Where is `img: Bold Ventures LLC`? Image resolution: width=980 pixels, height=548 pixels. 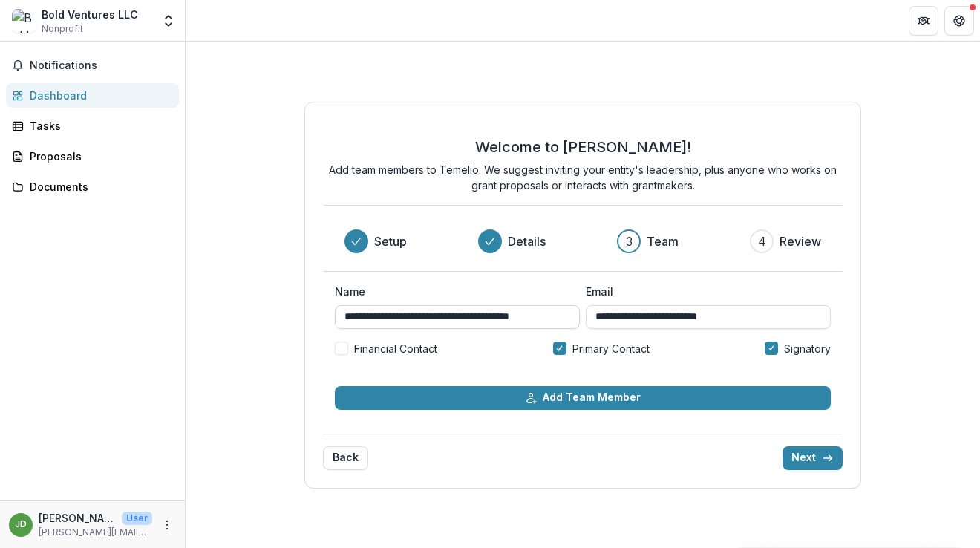
img: Bold Ventures LLC is located at coordinates (23, 20).